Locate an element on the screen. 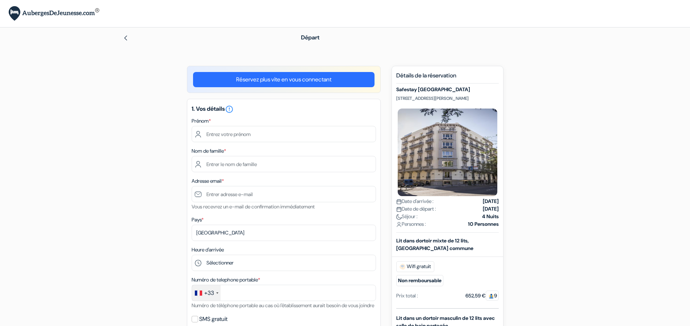 The width and height of the screenshot is (690, 326). i: error_outline is located at coordinates (229, 109).